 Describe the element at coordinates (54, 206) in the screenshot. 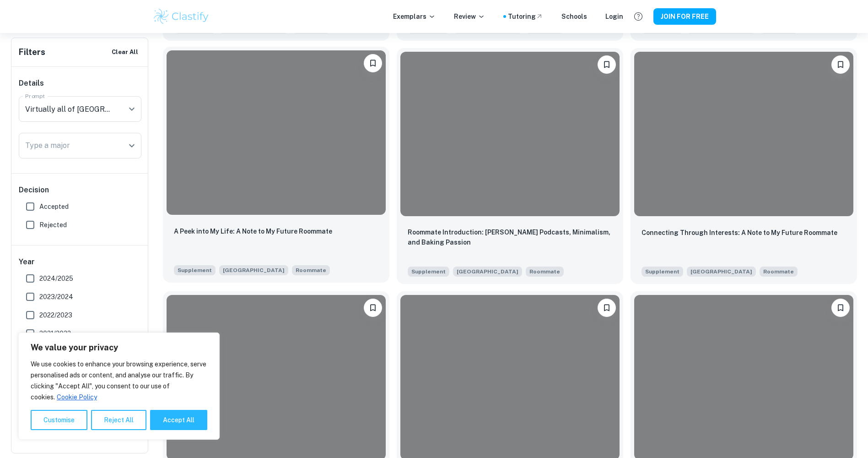

I see `span: Accepted` at that location.